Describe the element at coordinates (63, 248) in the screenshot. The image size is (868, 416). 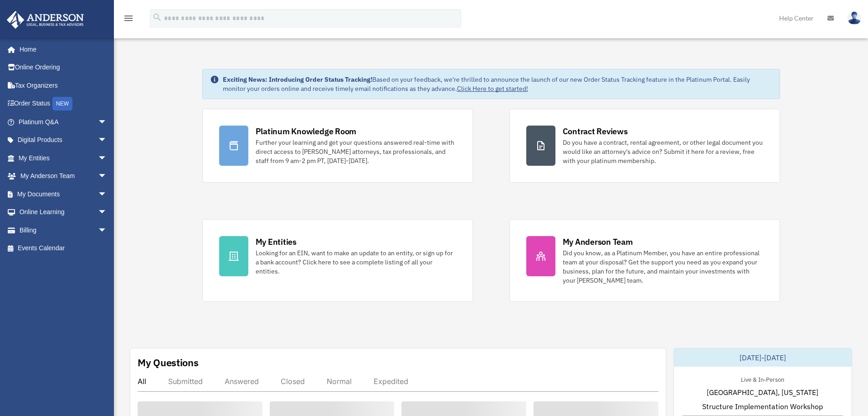
I see `a: Events Calendar` at that location.